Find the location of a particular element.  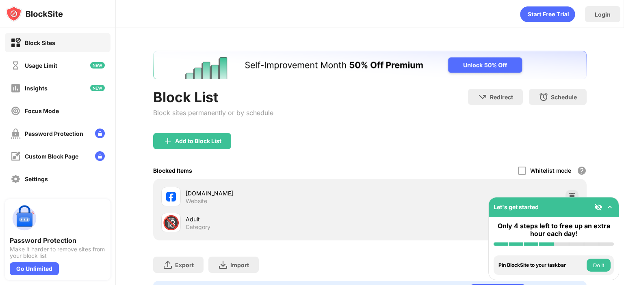

img: settings-off.svg is located at coordinates (15, 179).